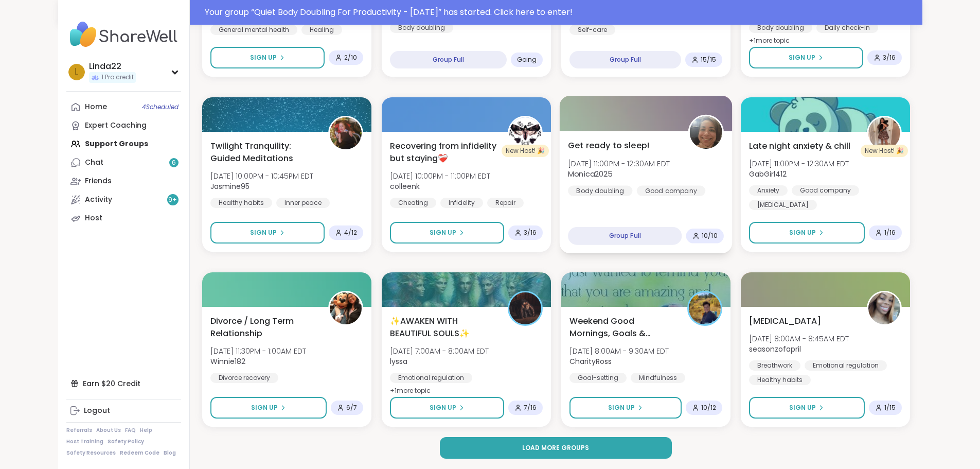  Describe the element at coordinates (890, 233) in the screenshot. I see `span: 1 / 16` at that location.